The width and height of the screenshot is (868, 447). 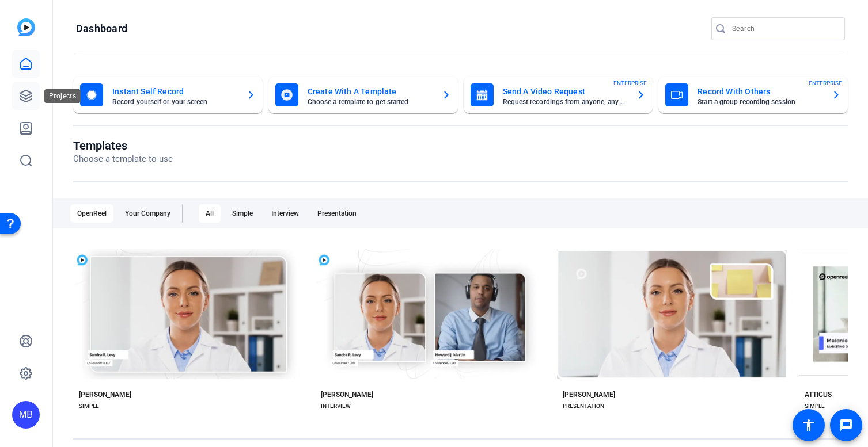 What do you see at coordinates (242, 214) in the screenshot?
I see `div: Simple` at bounding box center [242, 214].